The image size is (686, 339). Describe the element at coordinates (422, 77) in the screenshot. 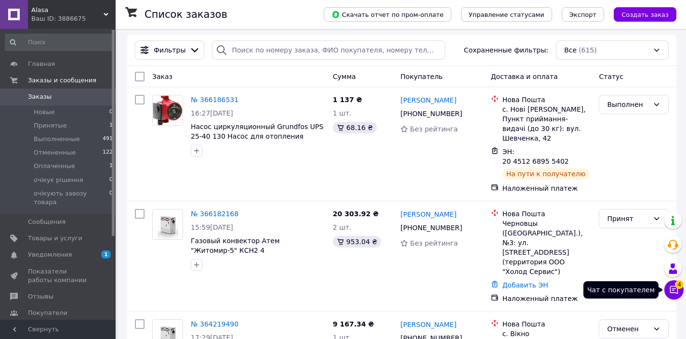

I see `span: Покупатель` at that location.